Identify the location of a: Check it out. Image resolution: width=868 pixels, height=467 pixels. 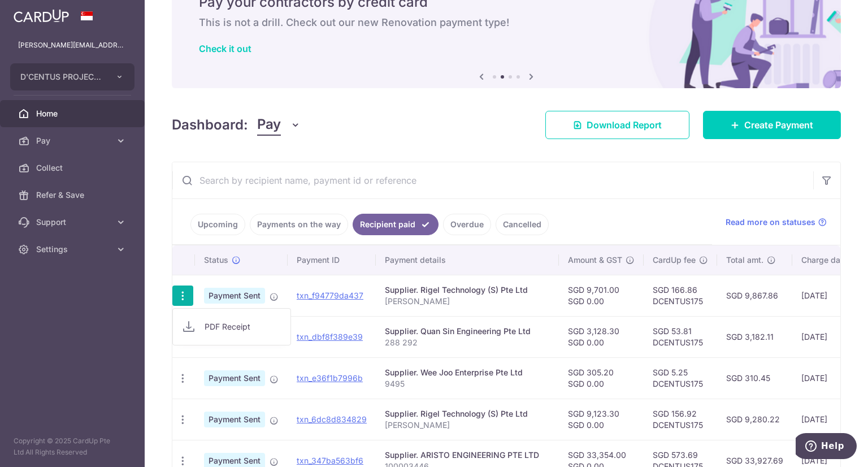
(225, 49).